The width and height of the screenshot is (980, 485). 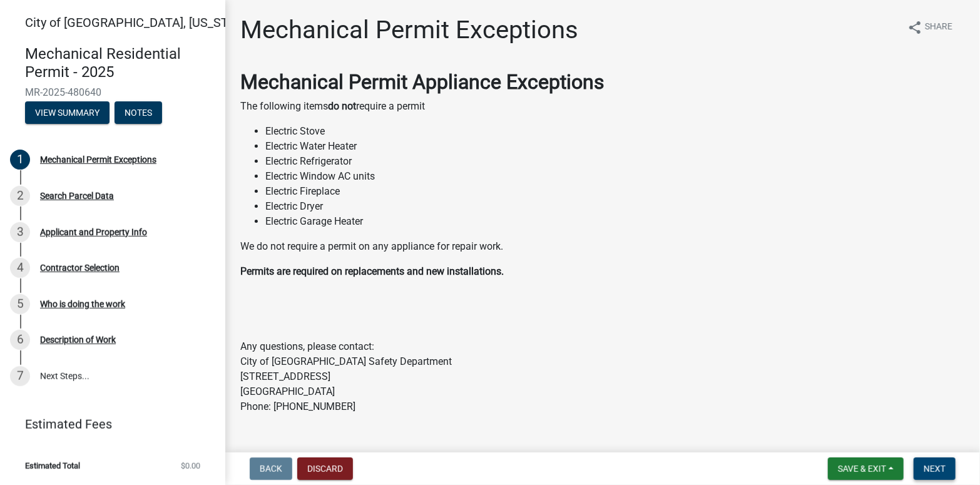 What do you see at coordinates (615, 161) in the screenshot?
I see `li: Electric Refrigerator` at bounding box center [615, 161].